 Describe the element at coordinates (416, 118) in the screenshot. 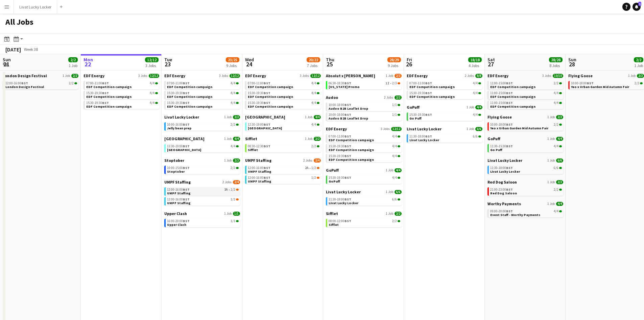

I see `span: Go Puff` at that location.